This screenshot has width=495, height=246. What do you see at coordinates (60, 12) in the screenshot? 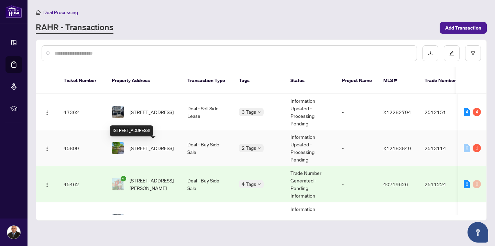
I see `span: Deal Processing` at bounding box center [60, 12].